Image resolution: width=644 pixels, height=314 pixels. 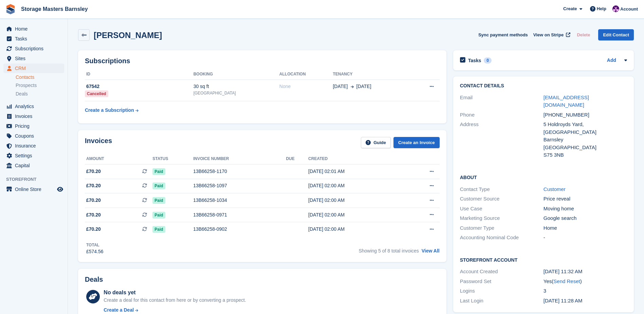 I want to click on span: Account, so click(x=629, y=9).